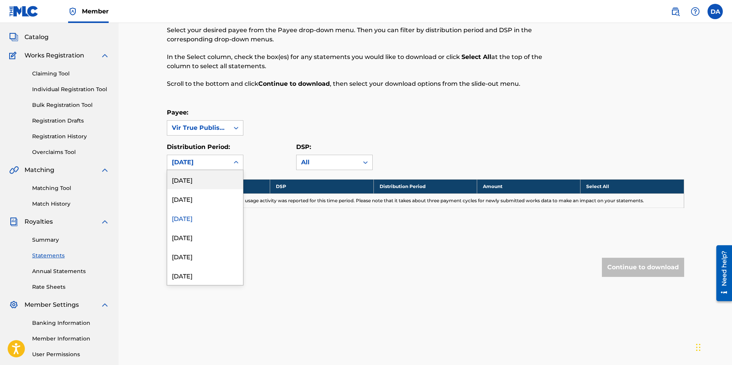  I want to click on img: MLC Logo, so click(24, 11).